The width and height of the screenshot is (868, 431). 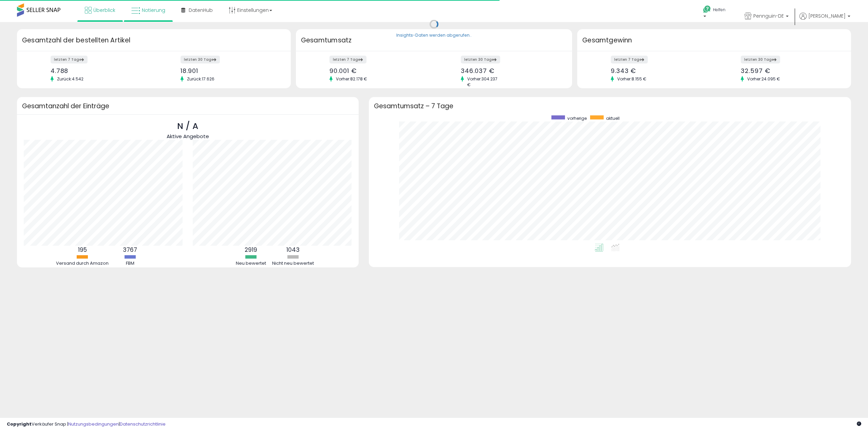 What do you see at coordinates (577, 118) in the screenshot?
I see `font: vorherige` at bounding box center [577, 118].